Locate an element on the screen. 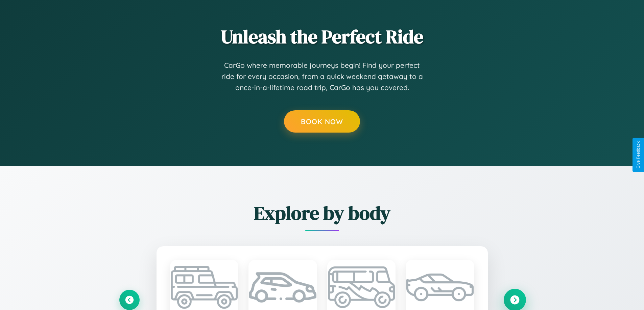  h2: Explore by body is located at coordinates (322, 213).